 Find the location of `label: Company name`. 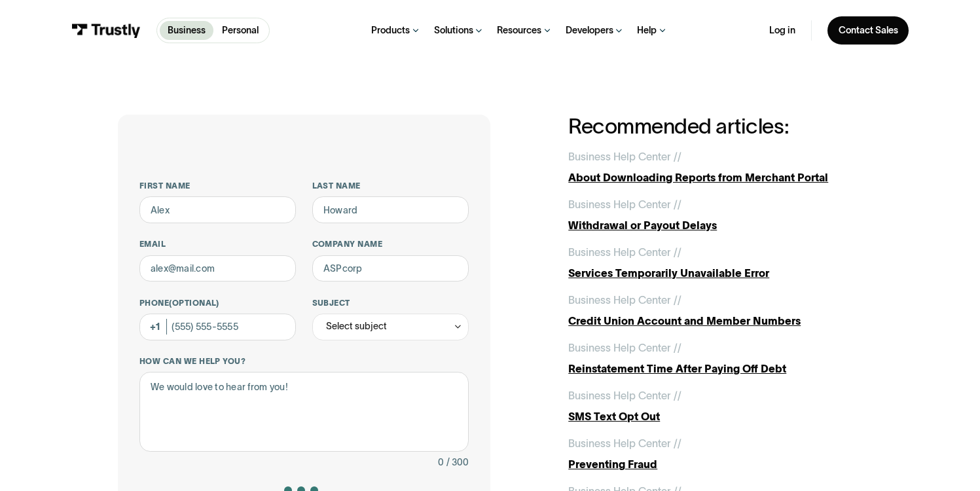

label: Company name is located at coordinates (390, 244).